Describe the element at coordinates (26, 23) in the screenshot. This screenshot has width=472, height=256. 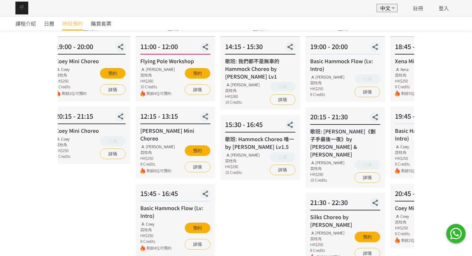
I see `a: 課程介紹` at that location.